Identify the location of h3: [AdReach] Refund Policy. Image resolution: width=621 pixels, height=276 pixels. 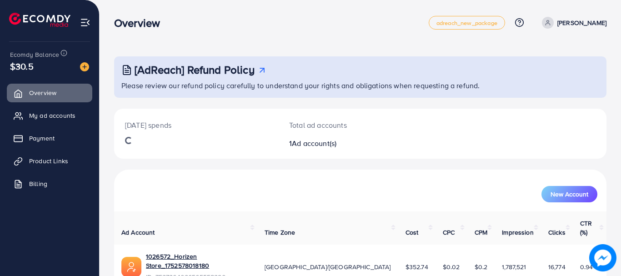
(195, 70).